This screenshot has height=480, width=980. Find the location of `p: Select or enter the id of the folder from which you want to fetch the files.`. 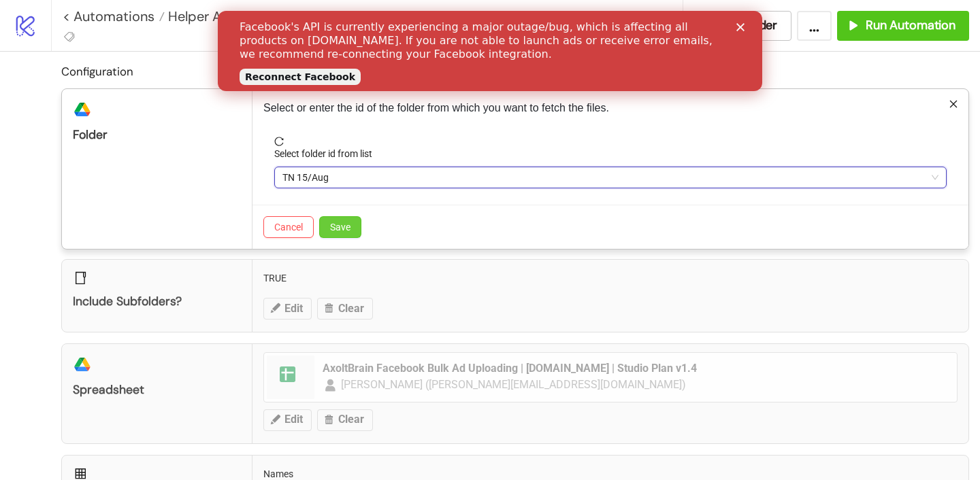

p: Select or enter the id of the folder from which you want to fetch the files. is located at coordinates (610, 108).